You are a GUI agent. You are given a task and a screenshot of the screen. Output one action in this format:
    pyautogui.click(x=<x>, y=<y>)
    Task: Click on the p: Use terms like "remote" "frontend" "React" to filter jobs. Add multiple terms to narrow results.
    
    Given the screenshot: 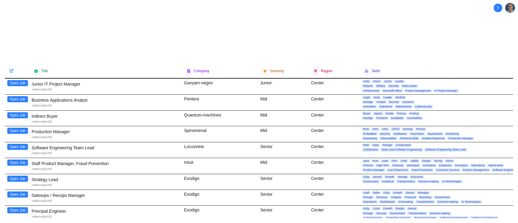 What is the action you would take?
    pyautogui.click(x=103, y=54)
    